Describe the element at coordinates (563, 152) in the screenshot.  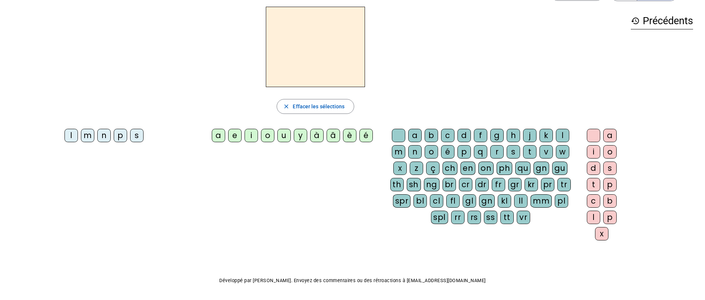
I see `div: w` at that location.